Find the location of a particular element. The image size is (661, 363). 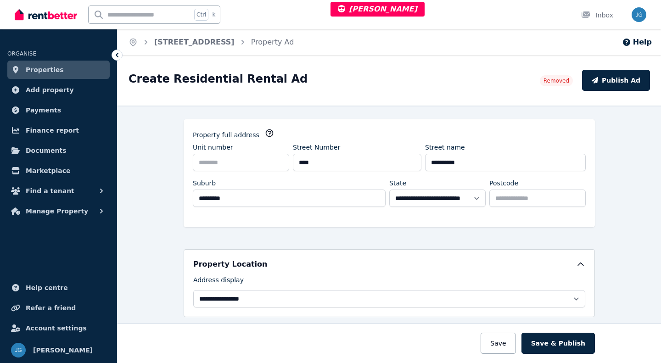

label: Suburb is located at coordinates (204, 183).